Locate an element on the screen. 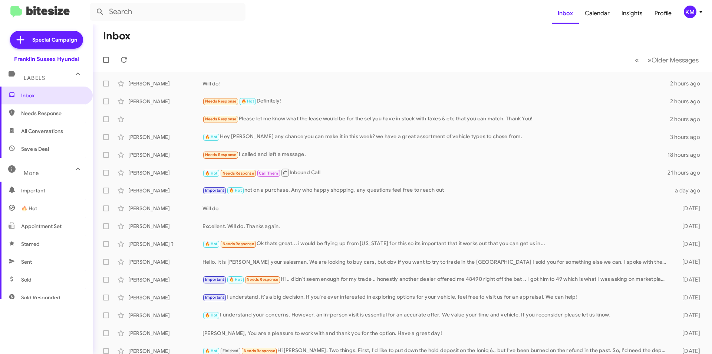 This screenshot has width=712, height=354. span: Labels is located at coordinates (34, 78).